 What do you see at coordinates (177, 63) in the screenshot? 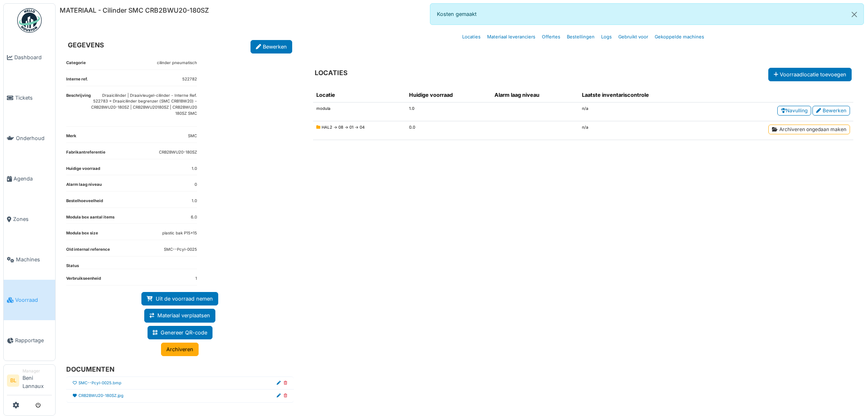
I see `dd: cilinder pneumatisch` at bounding box center [177, 63].